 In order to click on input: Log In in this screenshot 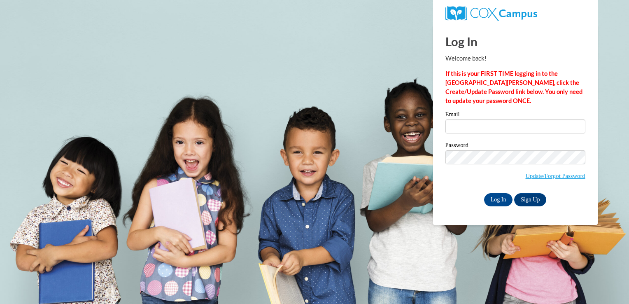, I will do `click(499, 200)`.